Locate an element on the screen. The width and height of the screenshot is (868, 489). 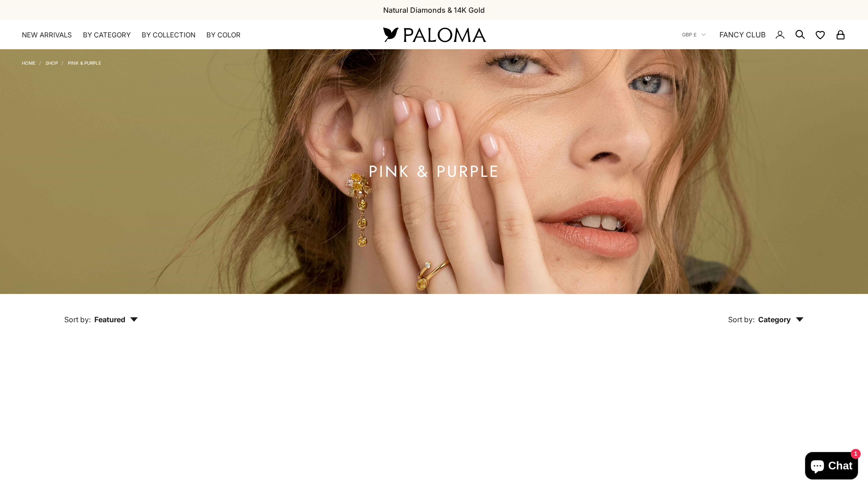
a: Home is located at coordinates (29, 63).